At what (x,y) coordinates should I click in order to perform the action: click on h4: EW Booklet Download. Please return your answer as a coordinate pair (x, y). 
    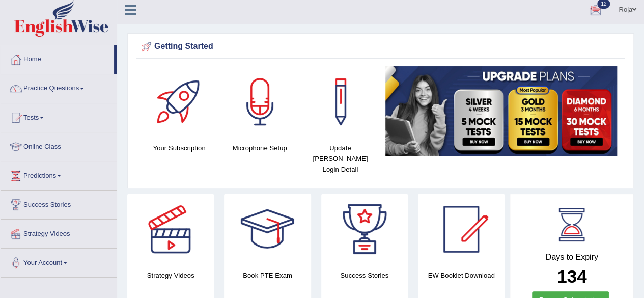
    Looking at the image, I should click on (462, 275).